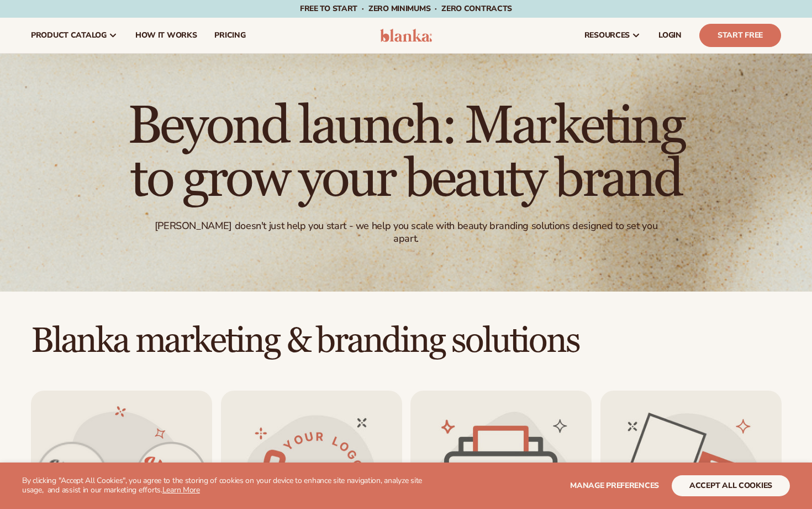 This screenshot has width=812, height=509. What do you see at coordinates (69, 35) in the screenshot?
I see `span: product catalog` at bounding box center [69, 35].